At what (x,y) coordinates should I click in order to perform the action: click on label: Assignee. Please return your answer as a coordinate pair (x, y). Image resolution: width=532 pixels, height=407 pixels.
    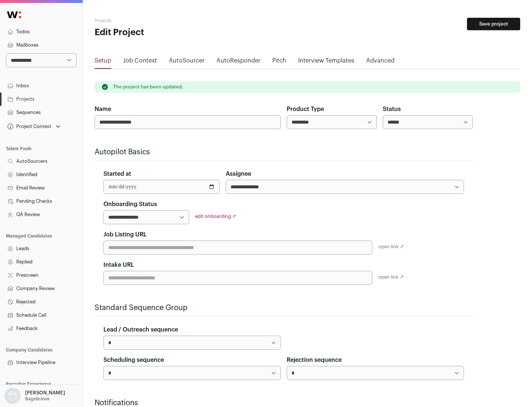
    Looking at the image, I should click on (238, 174).